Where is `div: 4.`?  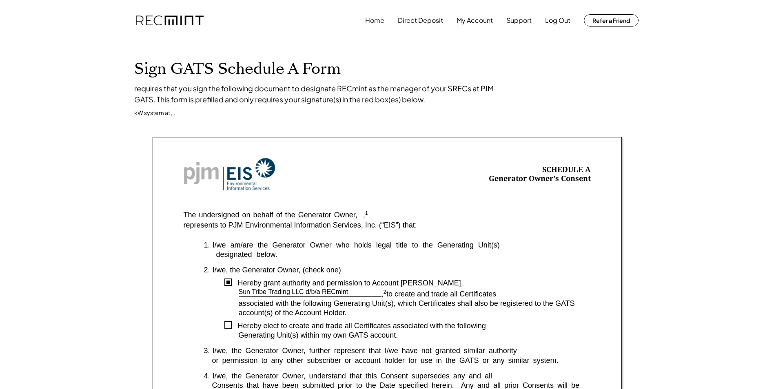
div: 4. is located at coordinates (207, 376).